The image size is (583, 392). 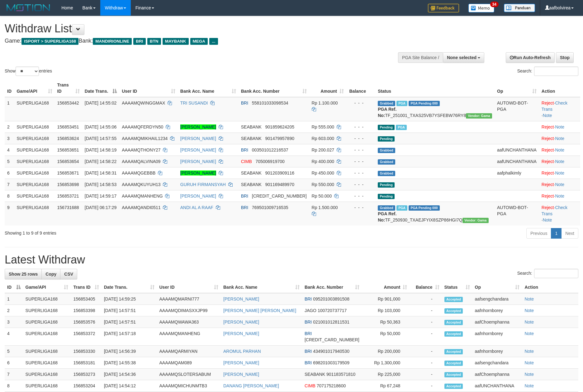 What do you see at coordinates (9, 127) in the screenshot?
I see `td: 2` at bounding box center [9, 127].